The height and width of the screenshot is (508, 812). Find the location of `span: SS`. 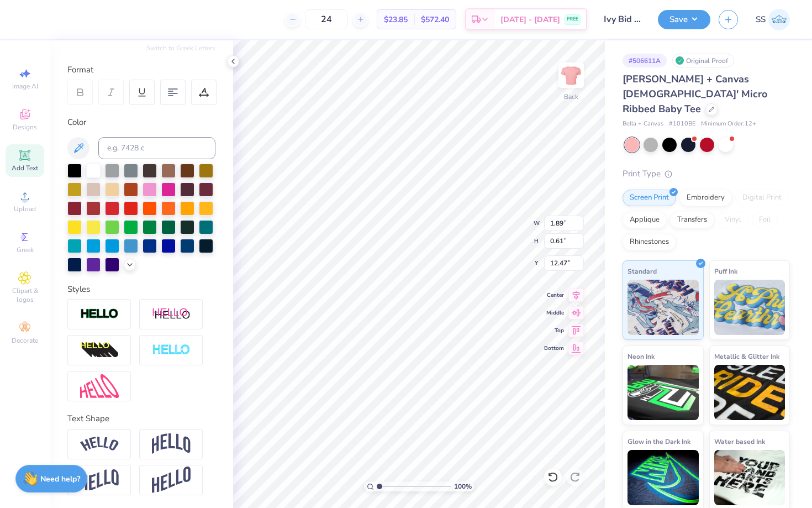

span: SS is located at coordinates (760, 19).